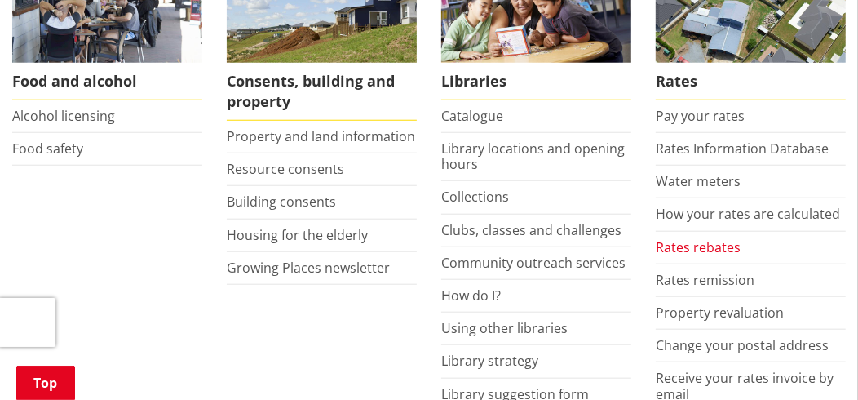 This screenshot has width=858, height=400. What do you see at coordinates (504, 328) in the screenshot?
I see `a: Using other libraries` at bounding box center [504, 328].